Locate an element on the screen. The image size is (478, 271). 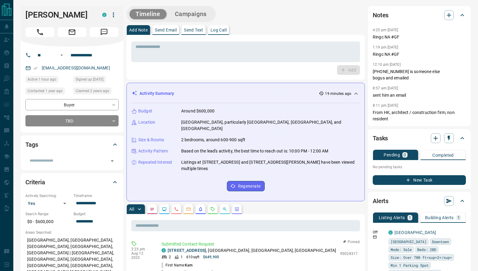
p: Off is located at coordinates (379, 232).